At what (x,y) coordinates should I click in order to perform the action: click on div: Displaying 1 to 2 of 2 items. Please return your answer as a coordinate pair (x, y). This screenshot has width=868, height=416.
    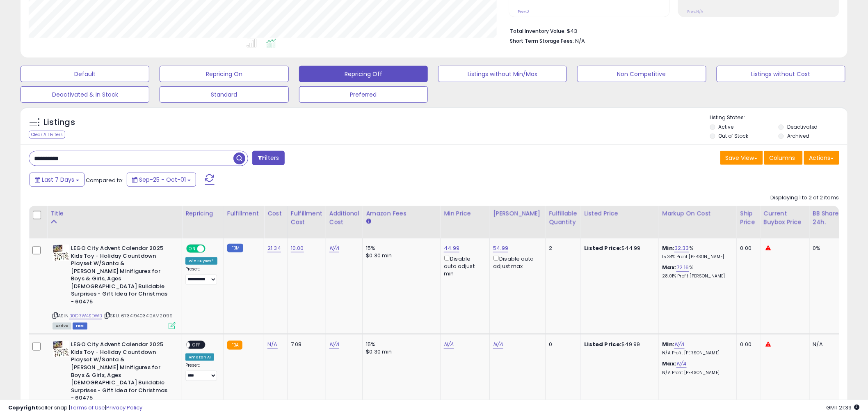
    Looking at the image, I should click on (805, 197).